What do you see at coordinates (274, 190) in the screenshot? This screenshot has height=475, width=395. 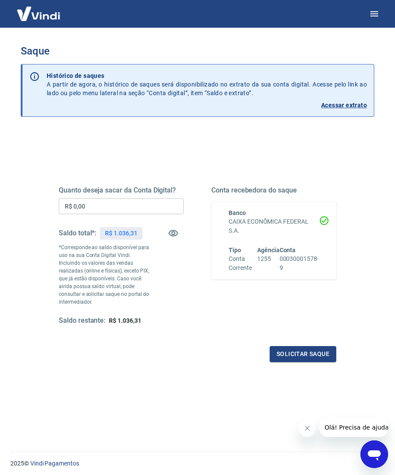 I see `h5: Conta recebedora do saque` at bounding box center [274, 190].